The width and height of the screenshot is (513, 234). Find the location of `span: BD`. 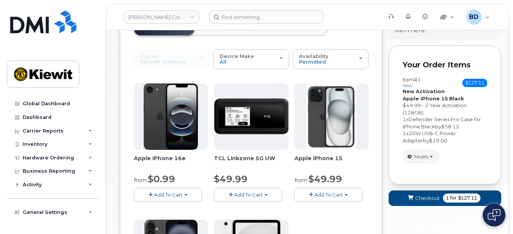

span: BD is located at coordinates (474, 17).